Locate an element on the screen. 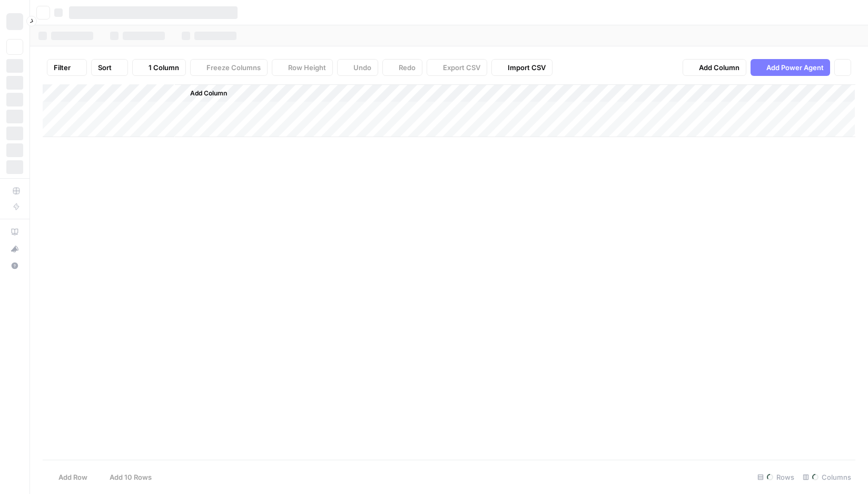  button: Help + Support is located at coordinates (15, 266).